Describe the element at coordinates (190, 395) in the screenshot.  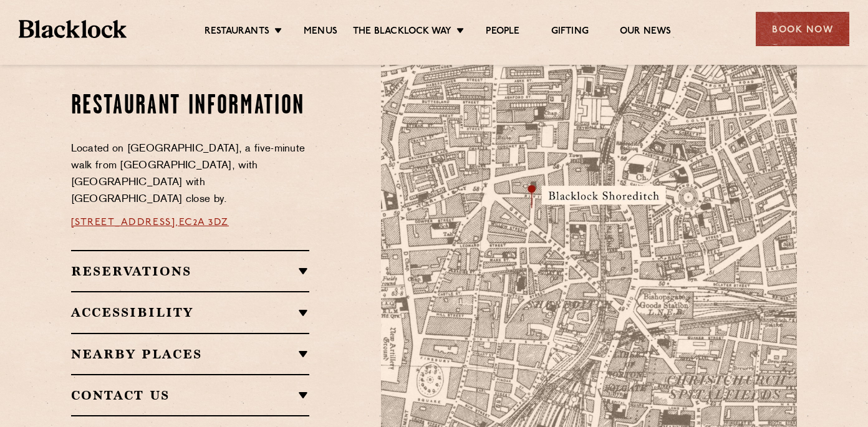
I see `h2: Contact Us` at that location.